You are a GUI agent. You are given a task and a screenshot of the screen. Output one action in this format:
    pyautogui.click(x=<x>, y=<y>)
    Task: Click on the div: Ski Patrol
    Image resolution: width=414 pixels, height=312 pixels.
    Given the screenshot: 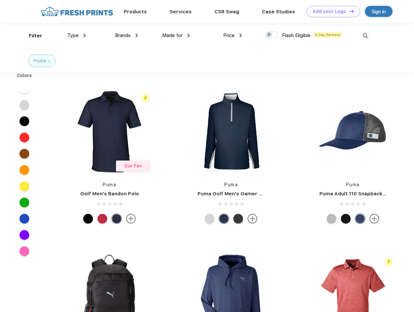 What is the action you would take?
    pyautogui.click(x=102, y=218)
    